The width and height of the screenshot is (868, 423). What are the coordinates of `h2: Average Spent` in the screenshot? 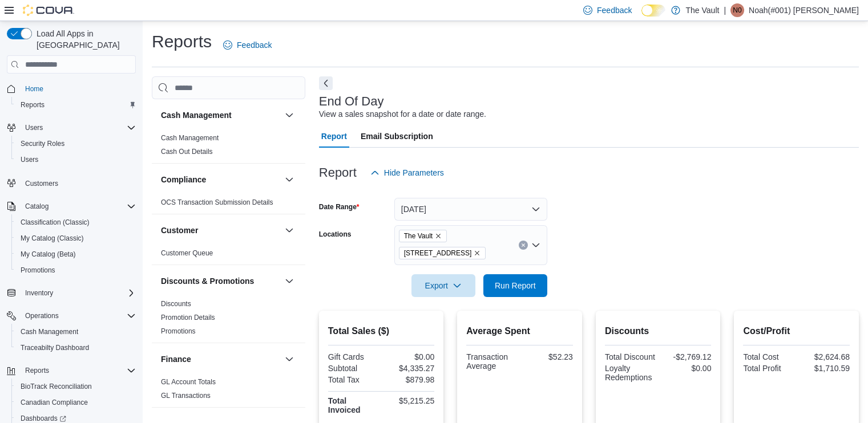 It's located at (519, 331).